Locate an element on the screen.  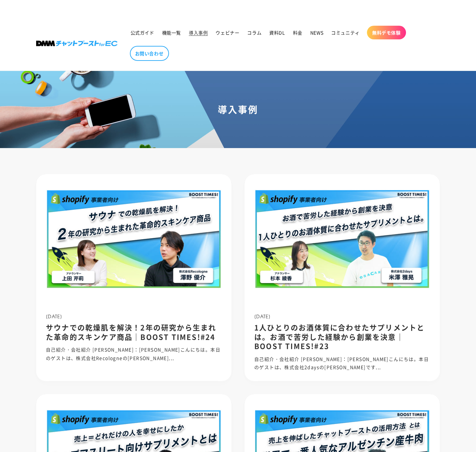
span: ウェビナー is located at coordinates (227, 33).